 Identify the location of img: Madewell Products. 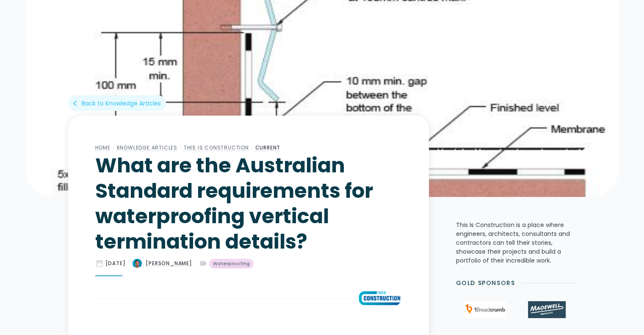
(546, 309).